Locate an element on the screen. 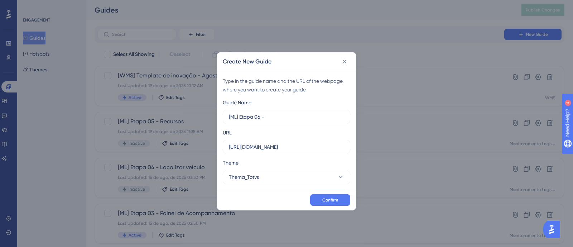  span: Theme is located at coordinates (231, 163).